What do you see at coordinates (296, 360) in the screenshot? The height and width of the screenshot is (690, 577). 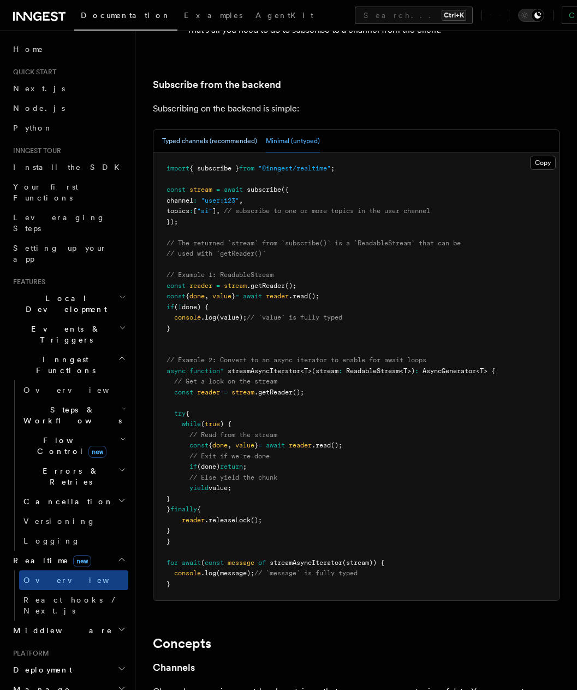 I see `span: // Example 2: Convert to an async iterator to enable for await loops` at bounding box center [296, 360].